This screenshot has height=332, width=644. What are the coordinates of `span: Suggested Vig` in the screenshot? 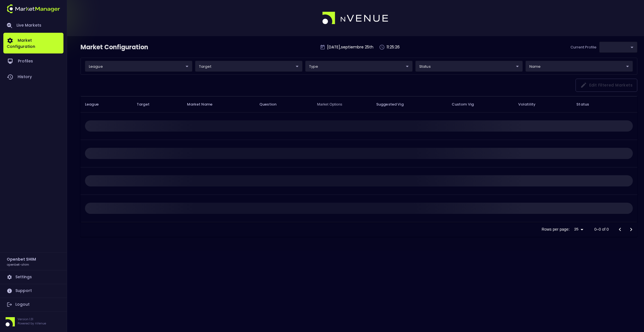 It's located at (394, 104).